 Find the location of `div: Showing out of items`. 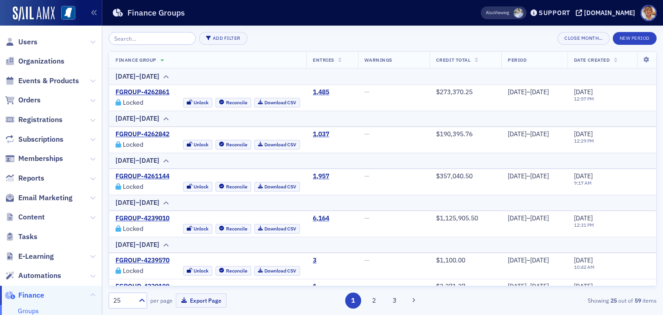

div: Showing out of items is located at coordinates (569, 300).